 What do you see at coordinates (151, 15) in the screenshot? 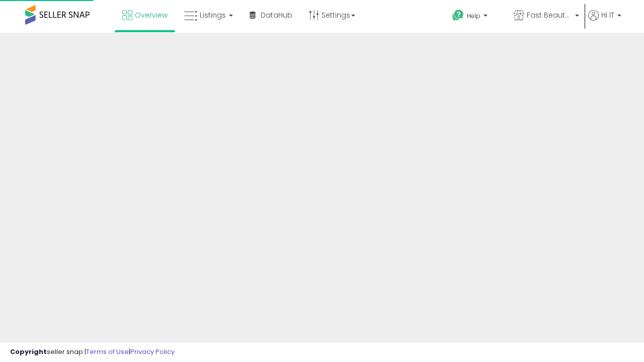
I see `span: Overview` at bounding box center [151, 15].